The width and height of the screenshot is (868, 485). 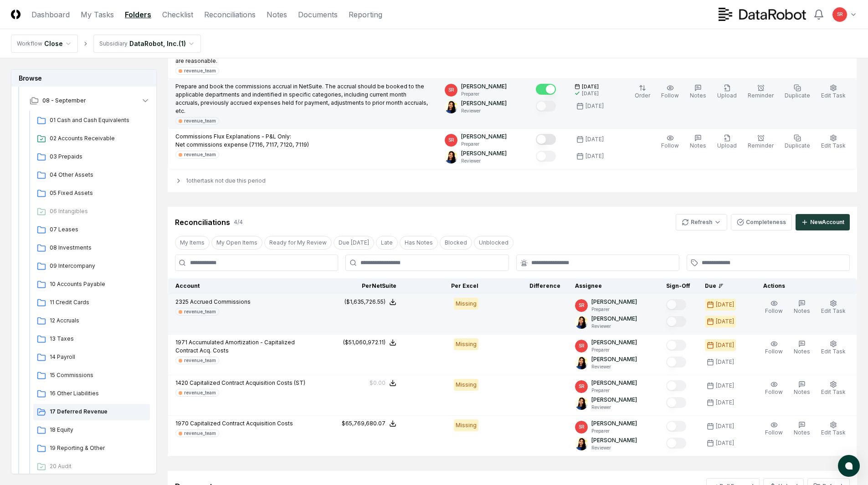 I want to click on div: $65,769,680.07, so click(x=363, y=424).